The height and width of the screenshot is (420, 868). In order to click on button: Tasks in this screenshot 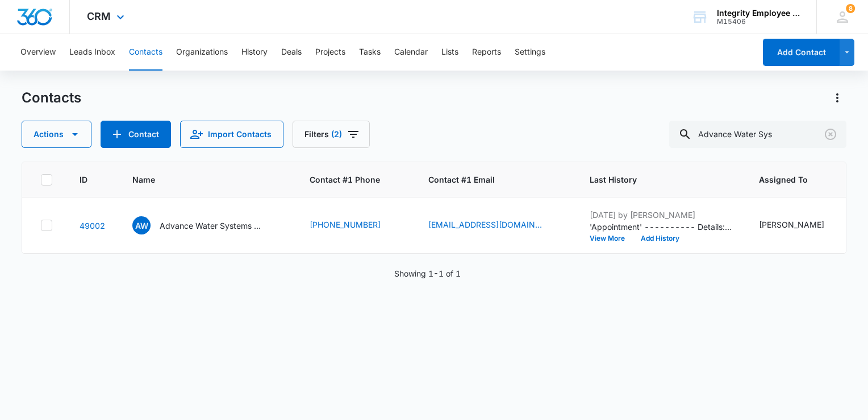, I will do `click(370, 52)`.